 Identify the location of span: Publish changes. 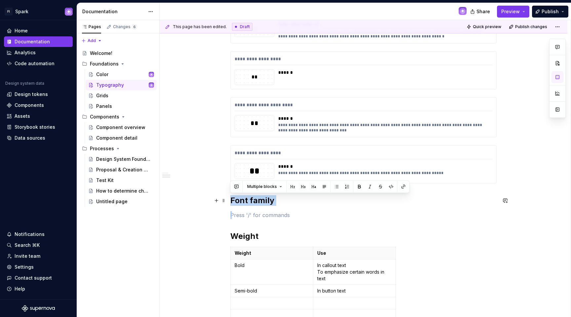
(531, 27).